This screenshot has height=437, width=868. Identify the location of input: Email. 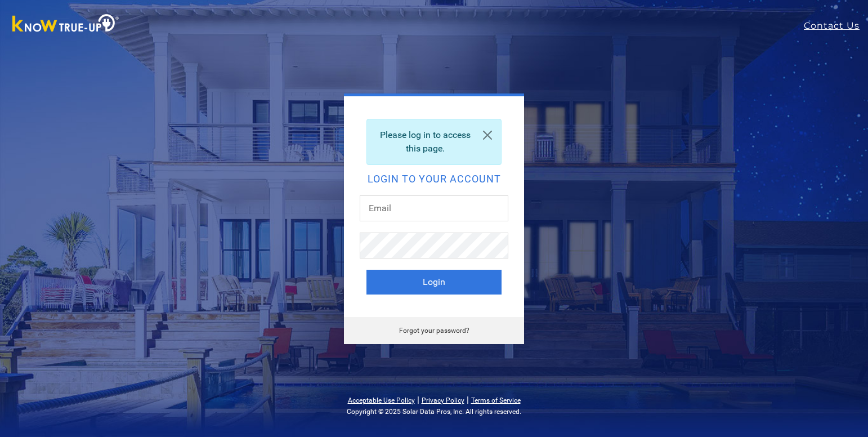
(434, 209).